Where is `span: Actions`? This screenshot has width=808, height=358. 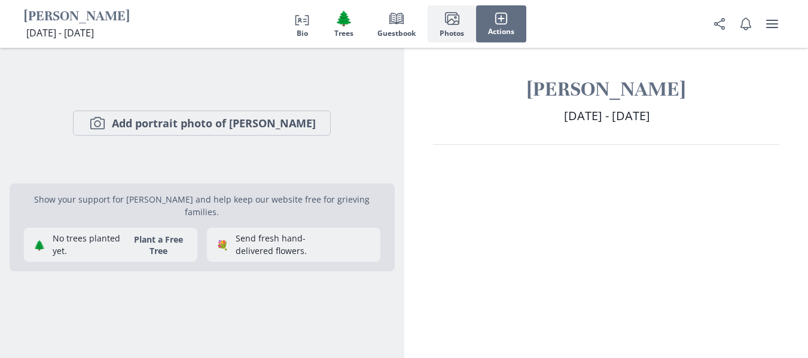
span: Actions is located at coordinates (501, 32).